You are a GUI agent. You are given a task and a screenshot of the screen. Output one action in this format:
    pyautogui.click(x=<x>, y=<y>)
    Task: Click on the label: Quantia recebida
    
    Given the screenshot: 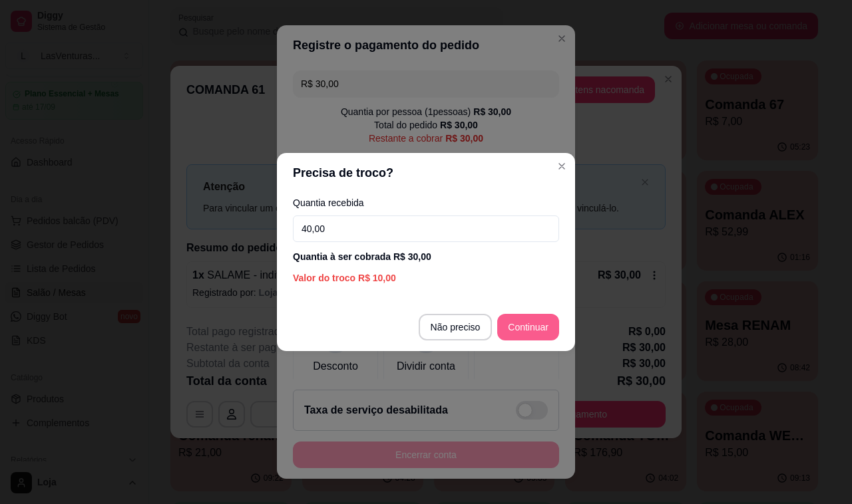 What is the action you would take?
    pyautogui.click(x=426, y=203)
    